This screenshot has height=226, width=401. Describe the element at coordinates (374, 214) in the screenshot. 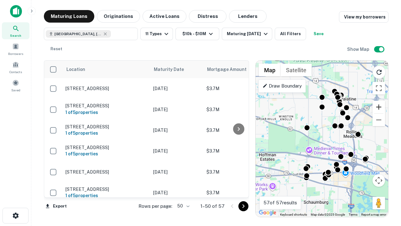

I see `a: Report a map error` at that location.